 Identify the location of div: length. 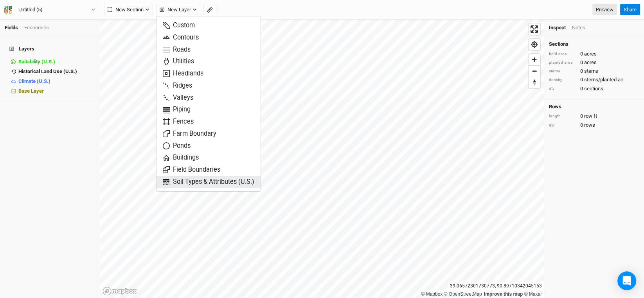
(563, 116).